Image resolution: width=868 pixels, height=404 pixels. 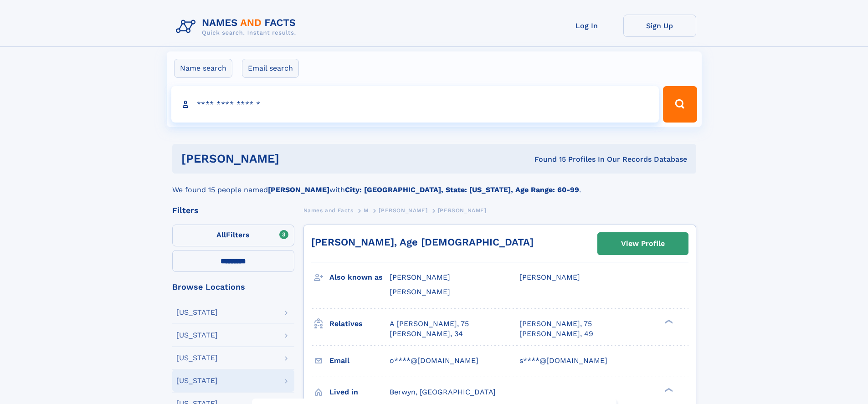 I want to click on div: We found 15 people named with ., so click(x=434, y=185).